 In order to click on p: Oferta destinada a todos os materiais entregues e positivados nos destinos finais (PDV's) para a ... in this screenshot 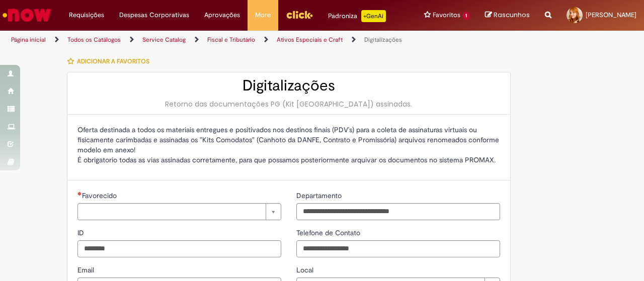, I will do `click(289, 145)`.